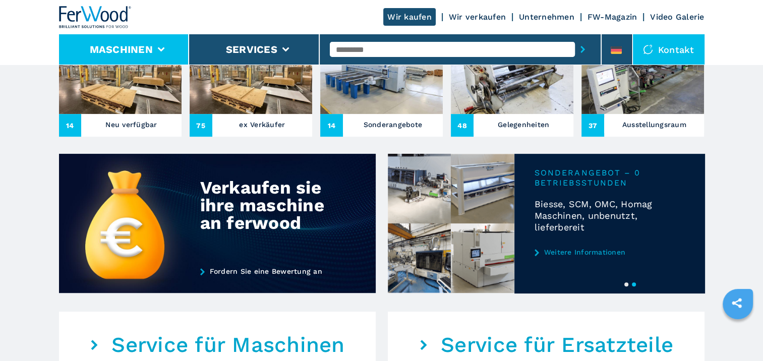 This screenshot has height=361, width=763. I want to click on a: ex Verkäufer 75ex Verkäufer, so click(251, 85).